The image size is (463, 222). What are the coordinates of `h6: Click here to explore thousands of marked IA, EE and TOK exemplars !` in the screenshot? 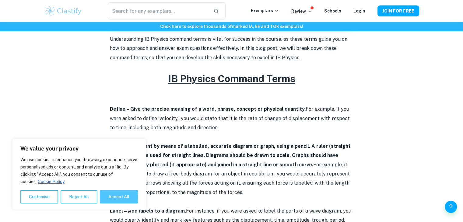 It's located at (231, 26).